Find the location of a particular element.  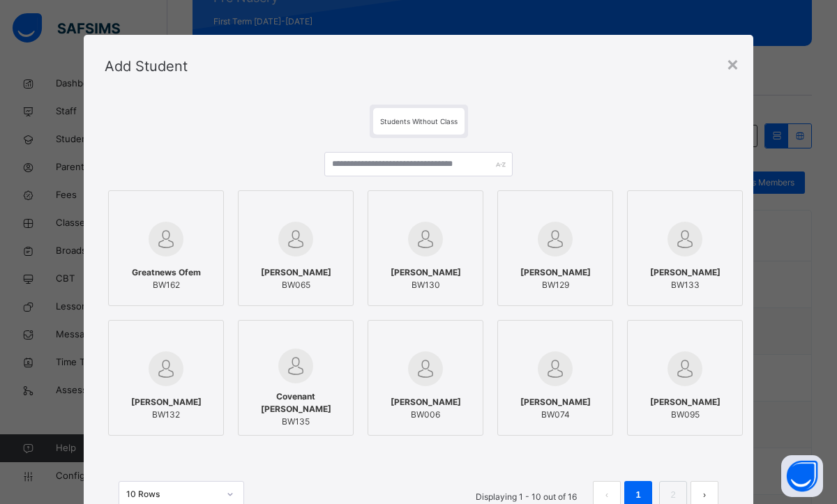

span: BW162 is located at coordinates (166, 285).